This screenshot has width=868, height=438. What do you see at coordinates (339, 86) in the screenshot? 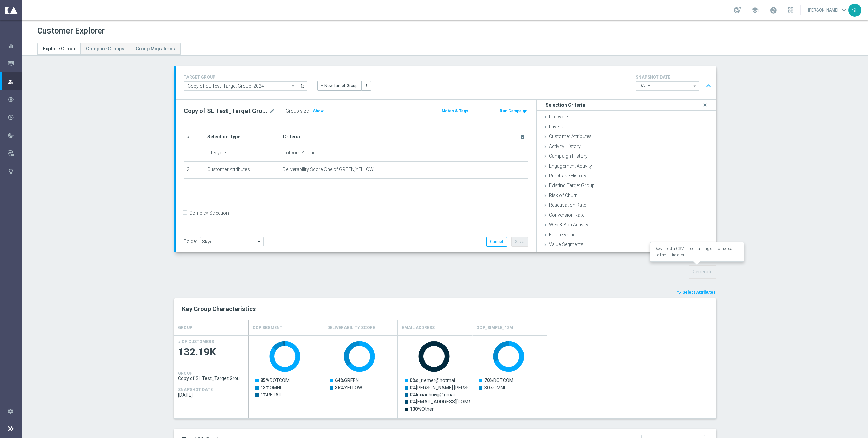
I see `button: + New Target Group` at bounding box center [339, 86].